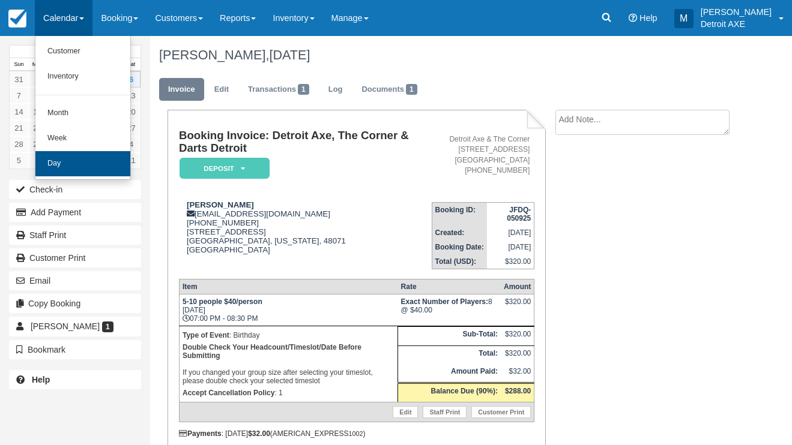  Describe the element at coordinates (37, 95) in the screenshot. I see `a: 8` at that location.